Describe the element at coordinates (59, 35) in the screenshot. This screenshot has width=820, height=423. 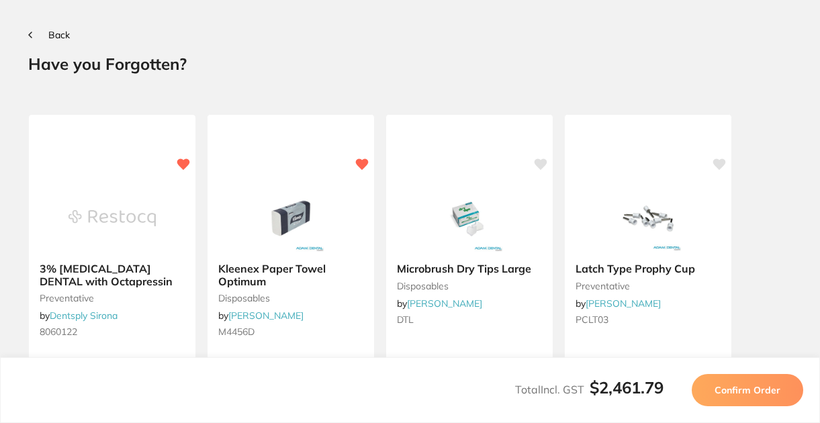
I see `span: Back` at that location.